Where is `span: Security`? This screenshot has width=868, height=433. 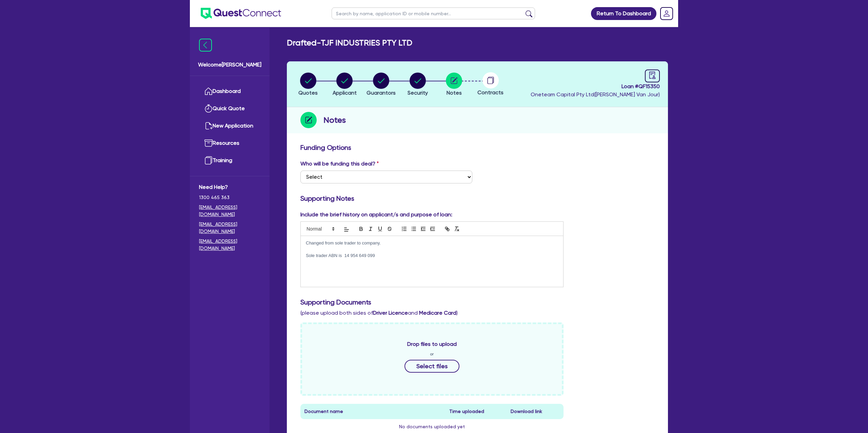
span: Security is located at coordinates (418, 92).